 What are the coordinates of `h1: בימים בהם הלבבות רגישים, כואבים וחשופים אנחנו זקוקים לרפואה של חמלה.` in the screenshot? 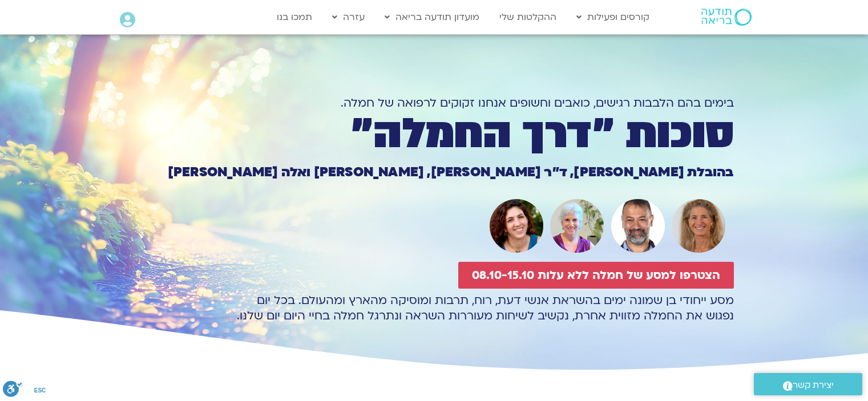 It's located at (434, 103).